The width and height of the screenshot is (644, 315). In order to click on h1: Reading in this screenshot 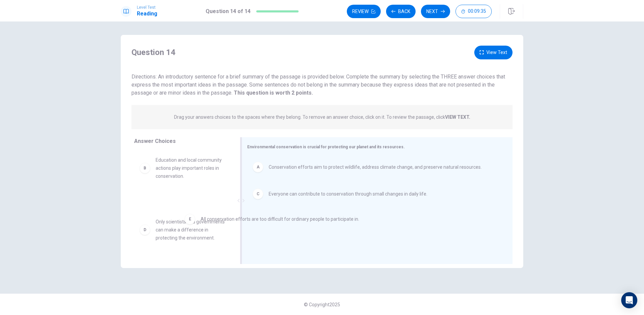, I will do `click(147, 14)`.